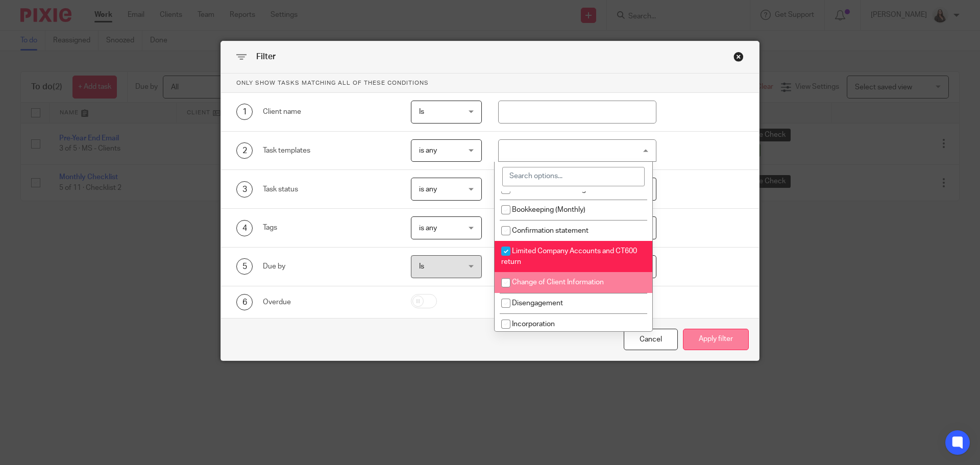 The image size is (980, 465). What do you see at coordinates (245, 228) in the screenshot?
I see `div: 4` at bounding box center [245, 228].